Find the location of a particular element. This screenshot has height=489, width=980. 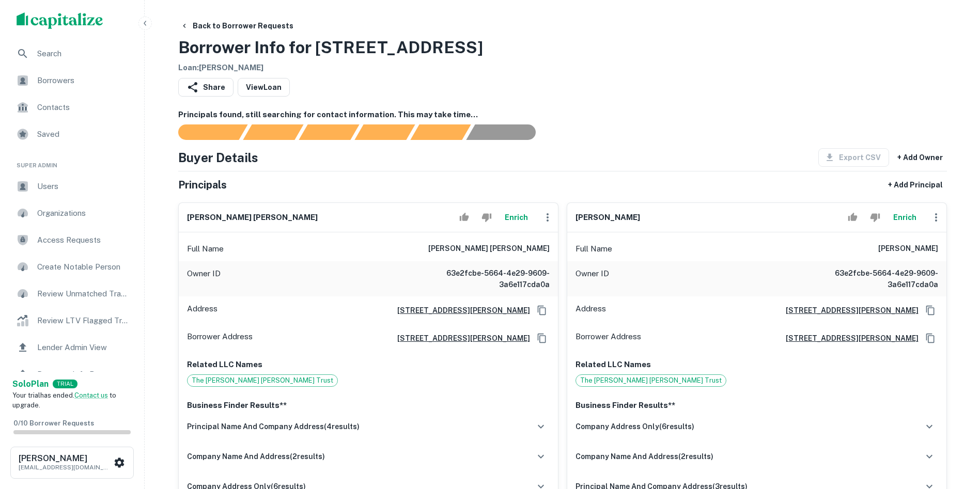

h5: Principals is located at coordinates (203, 185).